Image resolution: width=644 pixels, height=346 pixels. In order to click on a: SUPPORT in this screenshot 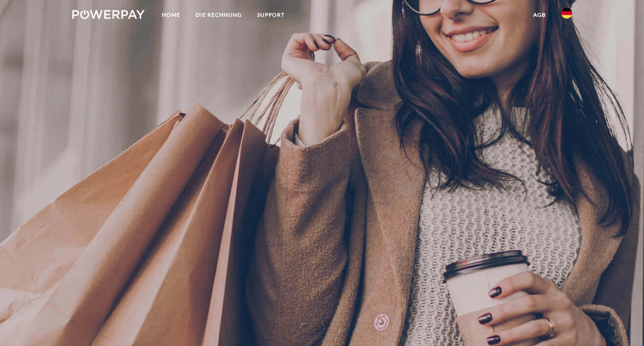, I will do `click(271, 15)`.